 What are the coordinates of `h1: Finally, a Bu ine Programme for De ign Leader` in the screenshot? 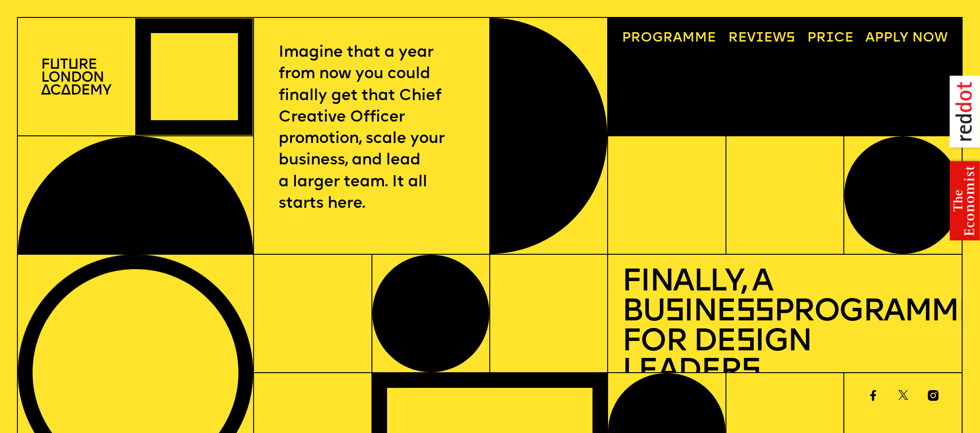 It's located at (785, 327).